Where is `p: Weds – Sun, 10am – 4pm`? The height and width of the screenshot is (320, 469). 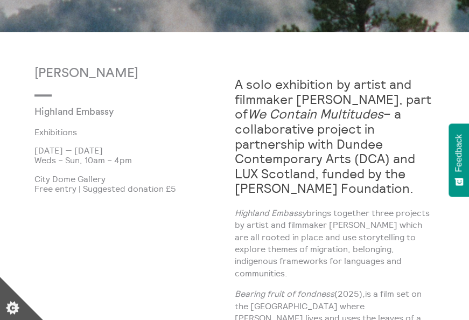
p: Weds – Sun, 10am – 4pm is located at coordinates (135, 160).